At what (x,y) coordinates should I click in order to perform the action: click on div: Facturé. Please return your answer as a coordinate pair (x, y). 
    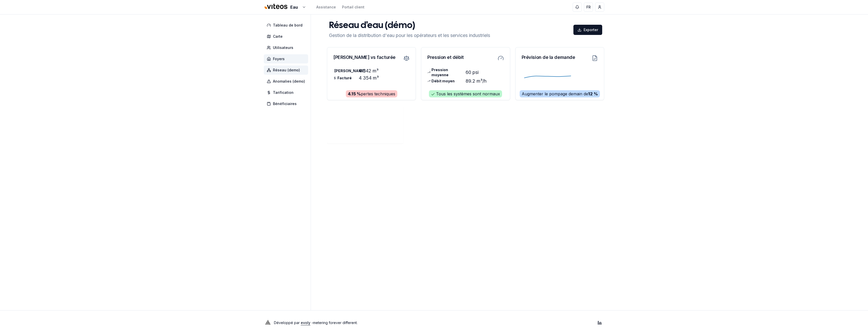
    Looking at the image, I should click on (346, 78).